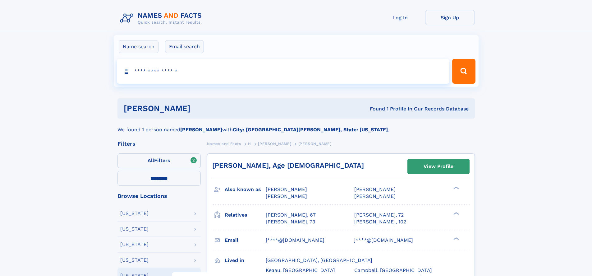 The height and width of the screenshot is (276, 592). Describe the element at coordinates (439, 166) in the screenshot. I see `div: View Profile` at that location.